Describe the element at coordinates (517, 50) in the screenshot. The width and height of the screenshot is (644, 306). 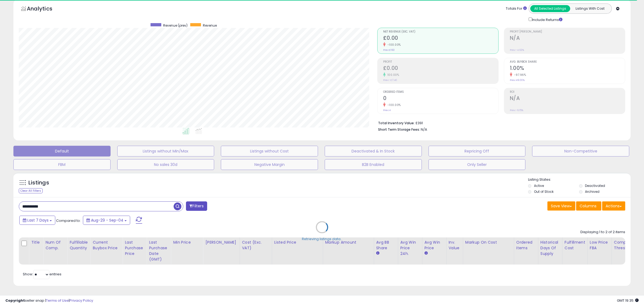
I see `small: Prev: -4.63%` at that location.